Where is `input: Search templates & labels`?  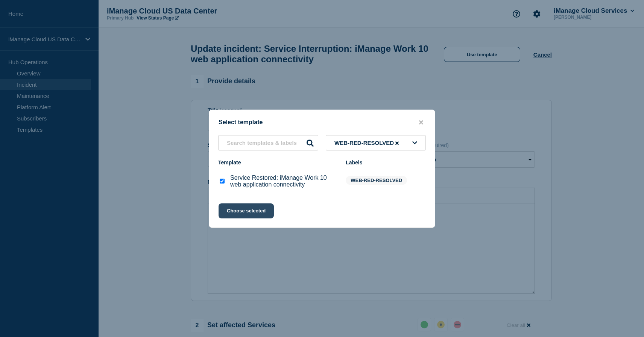
input: Search templates & labels is located at coordinates (268, 143).